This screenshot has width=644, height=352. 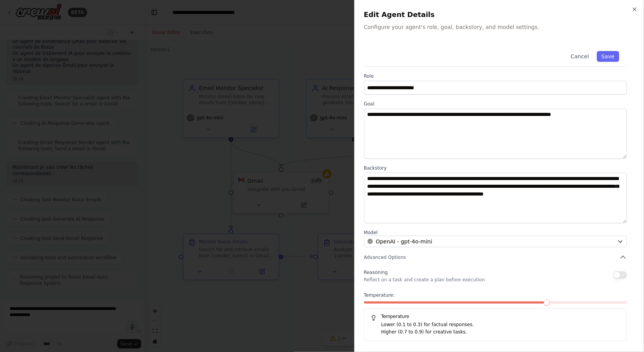 What do you see at coordinates (495, 168) in the screenshot?
I see `label: Backstory` at bounding box center [495, 168].